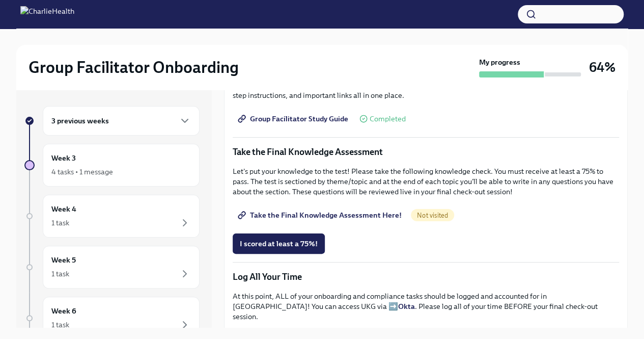  Describe the element at coordinates (278, 243) in the screenshot. I see `span: I scored at least a 75%!` at that location.